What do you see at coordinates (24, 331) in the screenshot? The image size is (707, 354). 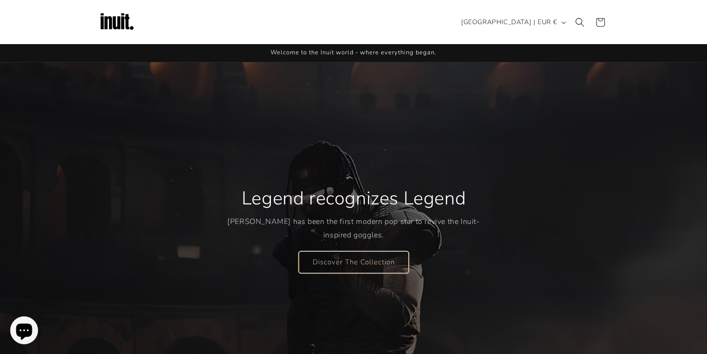 I see `inbox-online-store-chat: Shopify online store chat` at bounding box center [24, 331].